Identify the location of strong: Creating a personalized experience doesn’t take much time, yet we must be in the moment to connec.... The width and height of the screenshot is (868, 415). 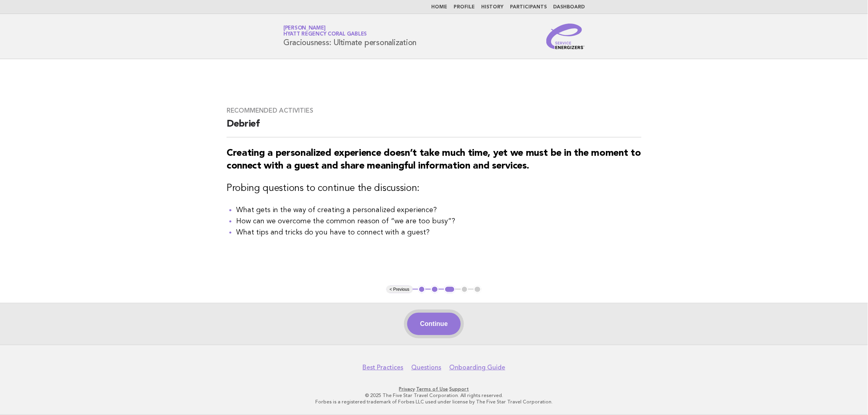
(434, 160).